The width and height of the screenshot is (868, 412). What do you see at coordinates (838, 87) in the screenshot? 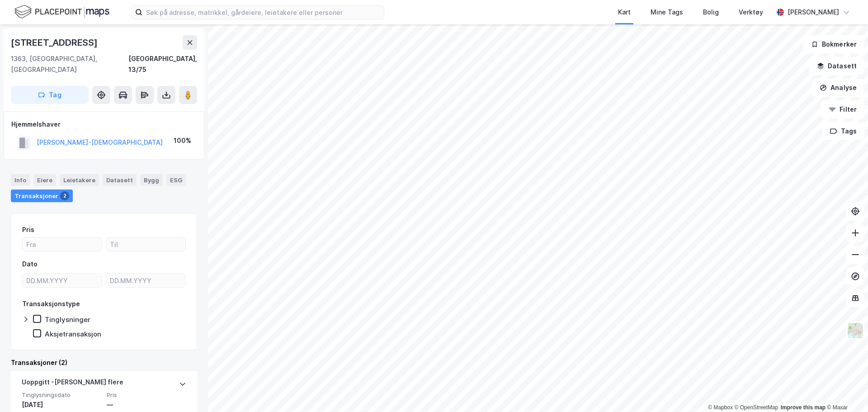
I see `button: Analyse` at bounding box center [838, 87].